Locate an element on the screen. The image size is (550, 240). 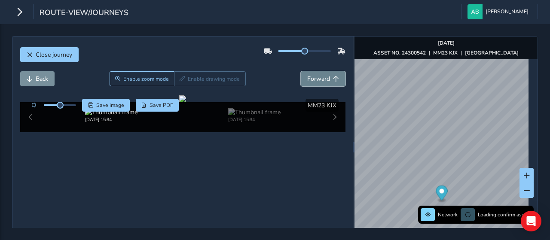
span: MM23 KJX is located at coordinates (322, 105).